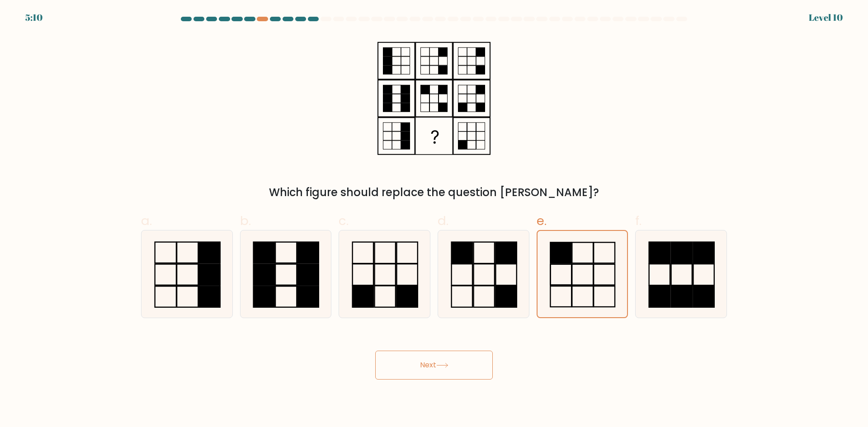 The image size is (868, 427). What do you see at coordinates (246, 221) in the screenshot?
I see `span: b.` at bounding box center [246, 221].